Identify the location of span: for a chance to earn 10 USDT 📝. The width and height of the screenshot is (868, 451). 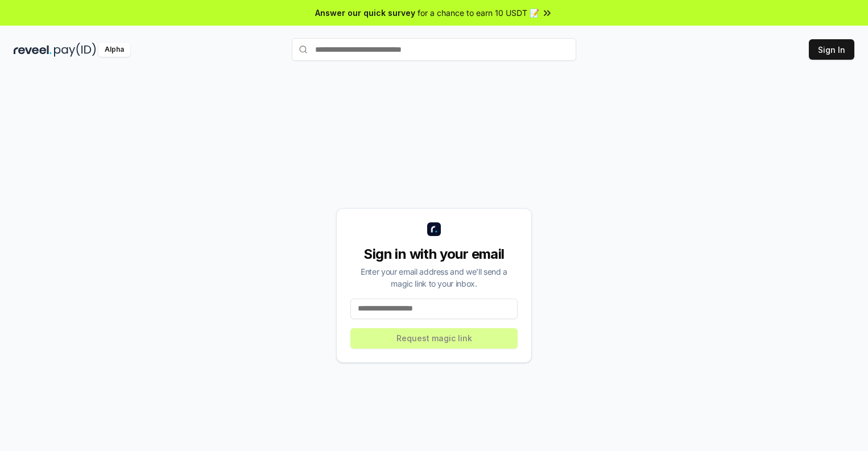
(479, 12).